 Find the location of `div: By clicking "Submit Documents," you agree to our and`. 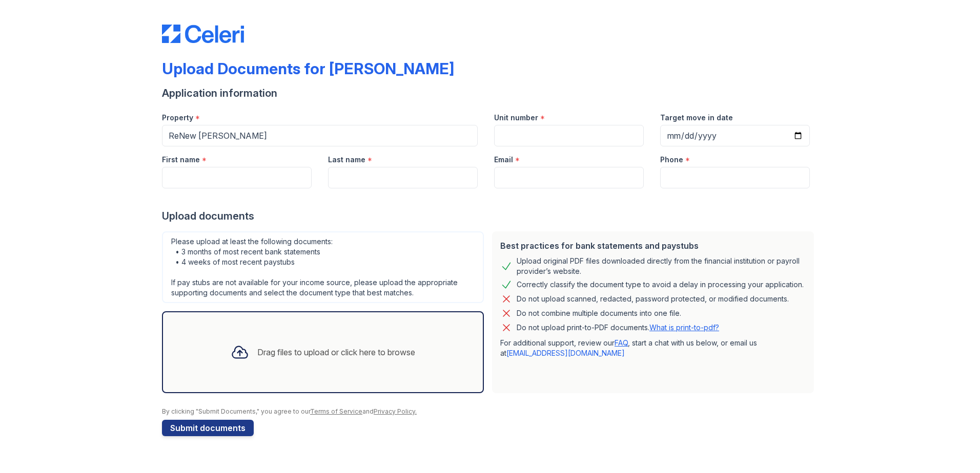

div: By clicking "Submit Documents," you agree to our and is located at coordinates (490, 412).